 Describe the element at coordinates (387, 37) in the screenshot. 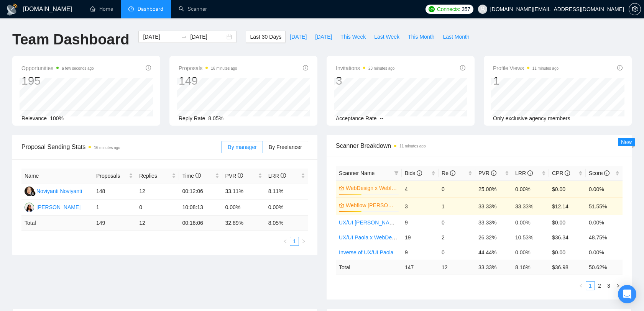

I see `span: Last Week` at that location.